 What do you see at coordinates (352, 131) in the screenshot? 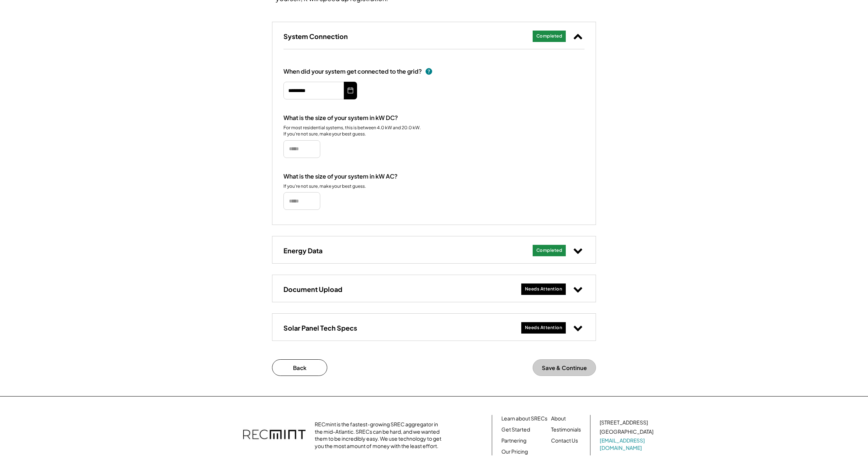
I see `div: For most residential systems, this is between 4.0 kW and 20.0 kW. If you're not sure, make your b...` at bounding box center [352, 131].